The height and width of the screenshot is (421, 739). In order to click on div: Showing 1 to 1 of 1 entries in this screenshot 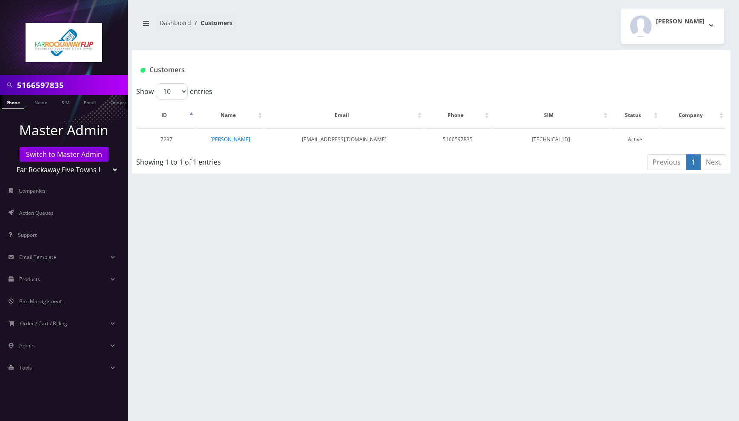, I will do `click(256, 160)`.